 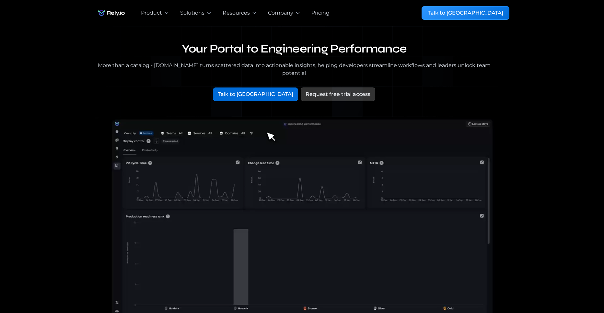 I want to click on div: Pricing, so click(x=321, y=13).